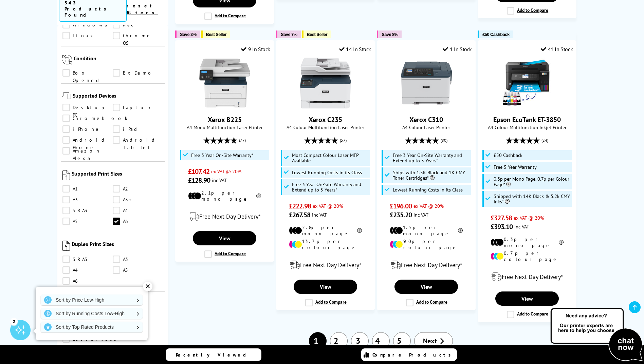 Image resolution: width=644 pixels, height=364 pixels. What do you see at coordinates (138, 25) in the screenshot?
I see `a: Mac` at bounding box center [138, 25].